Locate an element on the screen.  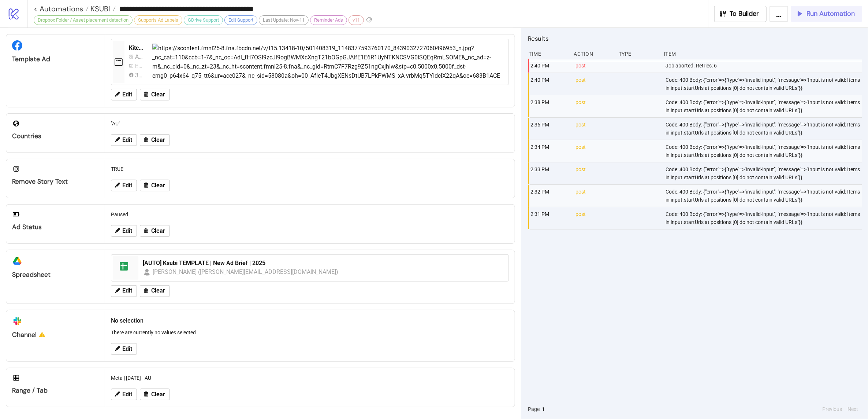
button: Run Automation is located at coordinates (826, 14).